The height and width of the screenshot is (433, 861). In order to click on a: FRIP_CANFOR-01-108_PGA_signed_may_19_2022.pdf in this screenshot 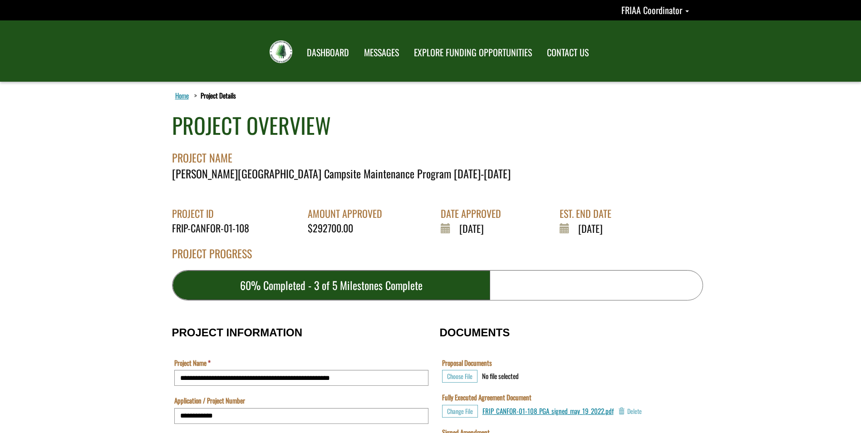, I will do `click(548, 411)`.